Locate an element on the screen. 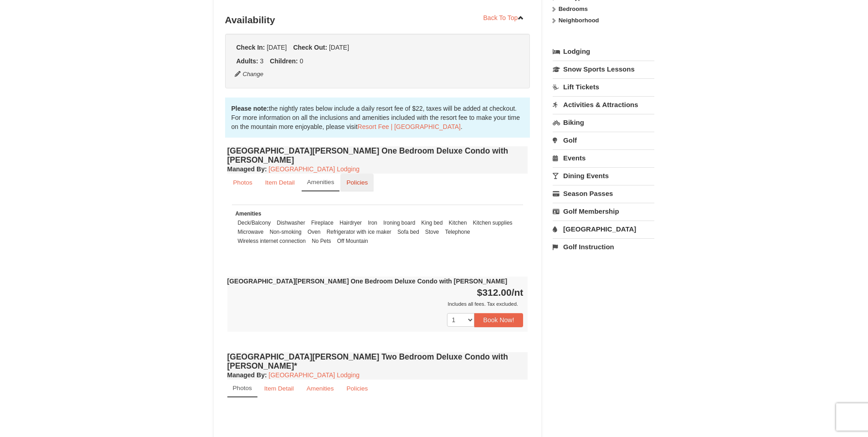 The width and height of the screenshot is (868, 437). a: Back To Top is located at coordinates (504, 18).